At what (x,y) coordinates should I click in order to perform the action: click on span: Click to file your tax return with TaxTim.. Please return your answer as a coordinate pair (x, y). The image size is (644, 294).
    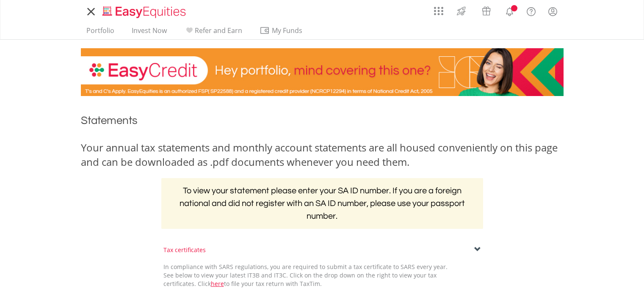
    Looking at the image, I should click on (260, 284).